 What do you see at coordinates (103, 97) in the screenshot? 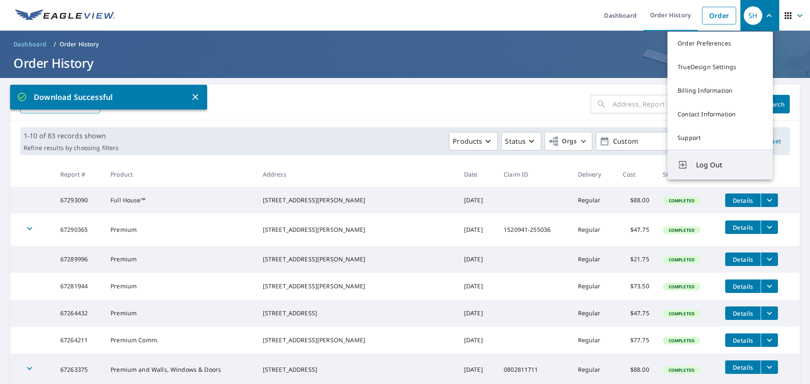
I see `p: Download Successful` at bounding box center [103, 97].